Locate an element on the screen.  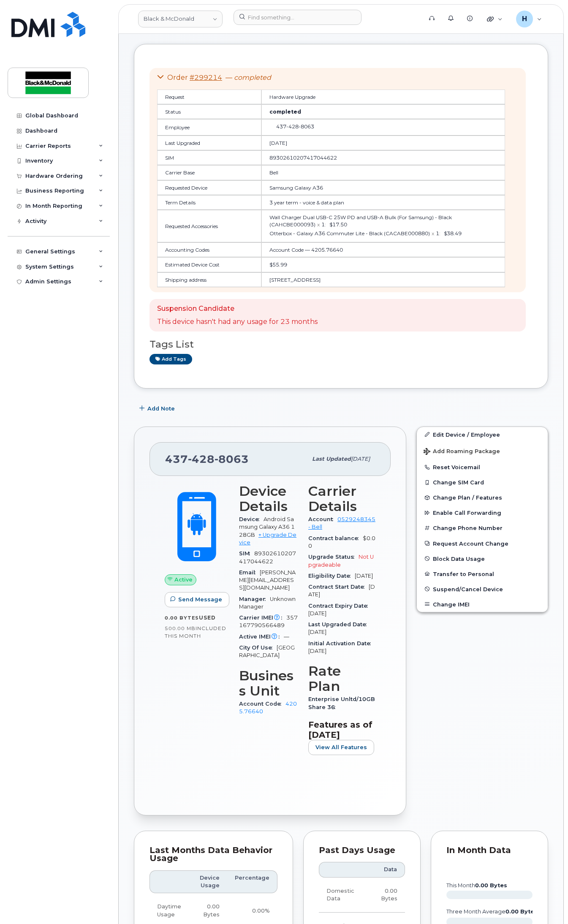
td: Request is located at coordinates (209, 97).